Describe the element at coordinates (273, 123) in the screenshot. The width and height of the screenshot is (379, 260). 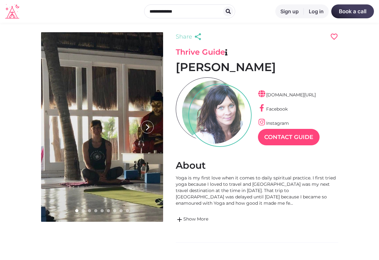
I see `a: Instagram` at that location.